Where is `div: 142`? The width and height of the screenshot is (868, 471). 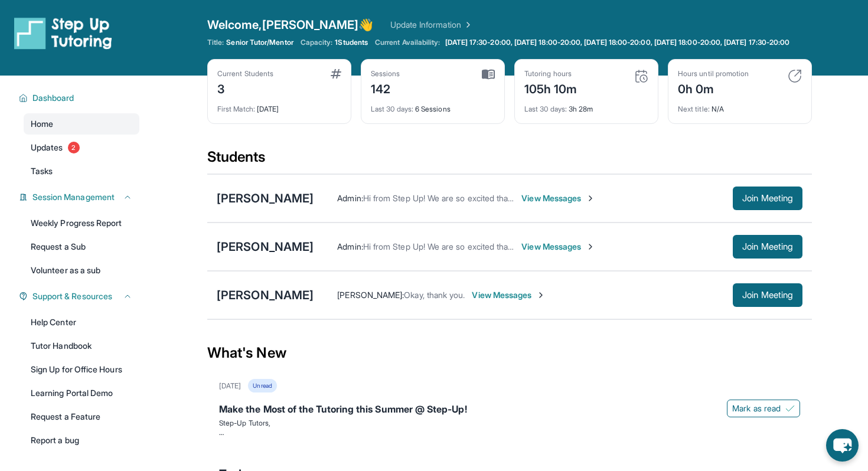 div: 142 is located at coordinates (385, 88).